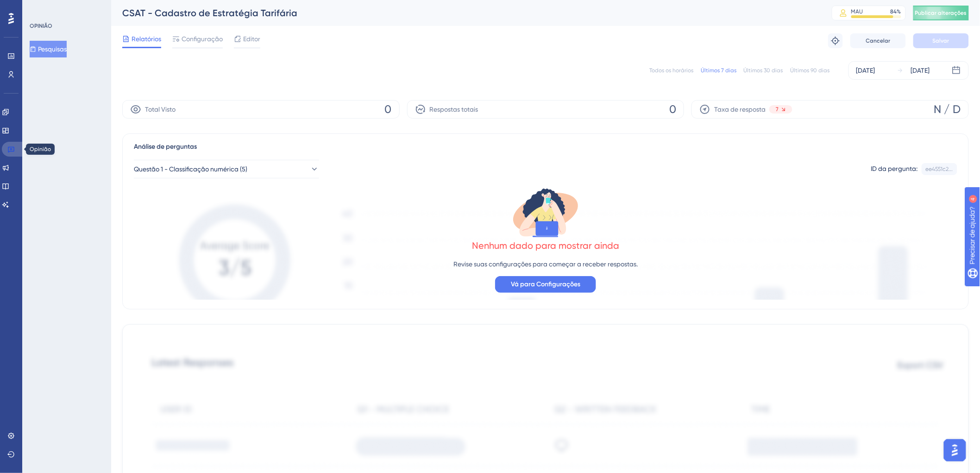 The image size is (980, 473). Describe the element at coordinates (226, 169) in the screenshot. I see `button: Questão 1 - Classificação numérica (5)` at that location.